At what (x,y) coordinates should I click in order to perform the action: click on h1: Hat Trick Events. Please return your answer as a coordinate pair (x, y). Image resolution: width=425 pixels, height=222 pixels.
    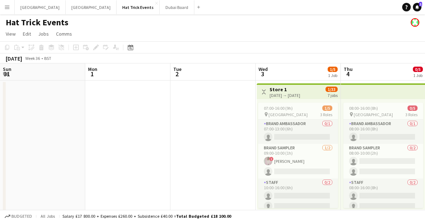
    Looking at the image, I should click on (37, 22).